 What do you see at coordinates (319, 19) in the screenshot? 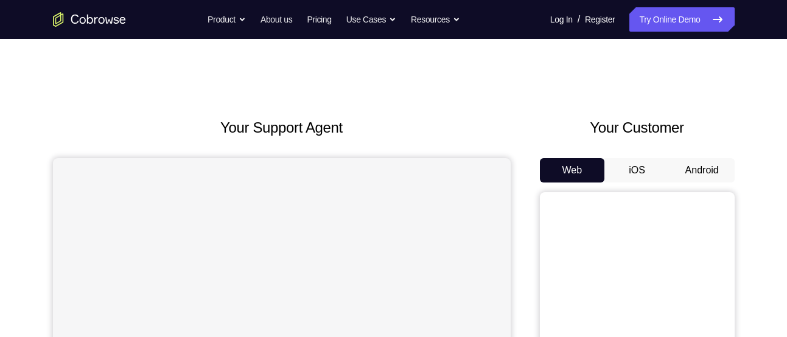
I see `a: Pricing` at bounding box center [319, 19].